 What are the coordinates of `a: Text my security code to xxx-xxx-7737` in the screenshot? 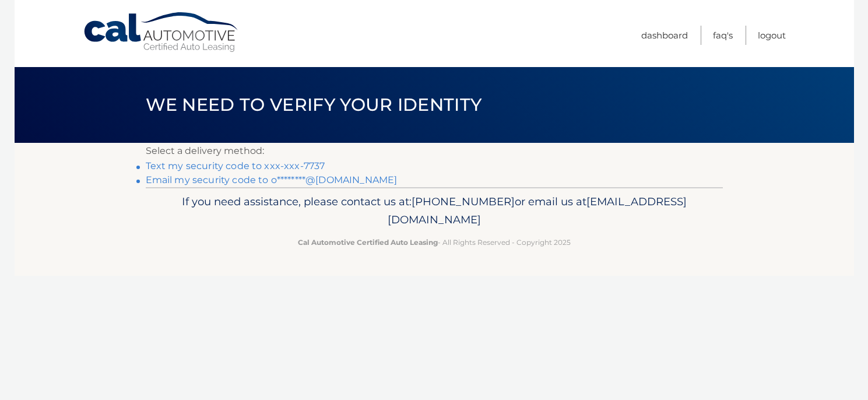 It's located at (235, 166).